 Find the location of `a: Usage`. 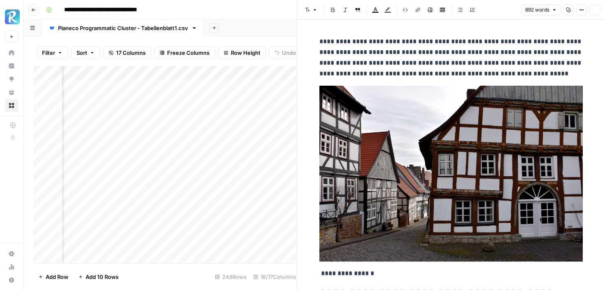

a: Usage is located at coordinates (12, 267).